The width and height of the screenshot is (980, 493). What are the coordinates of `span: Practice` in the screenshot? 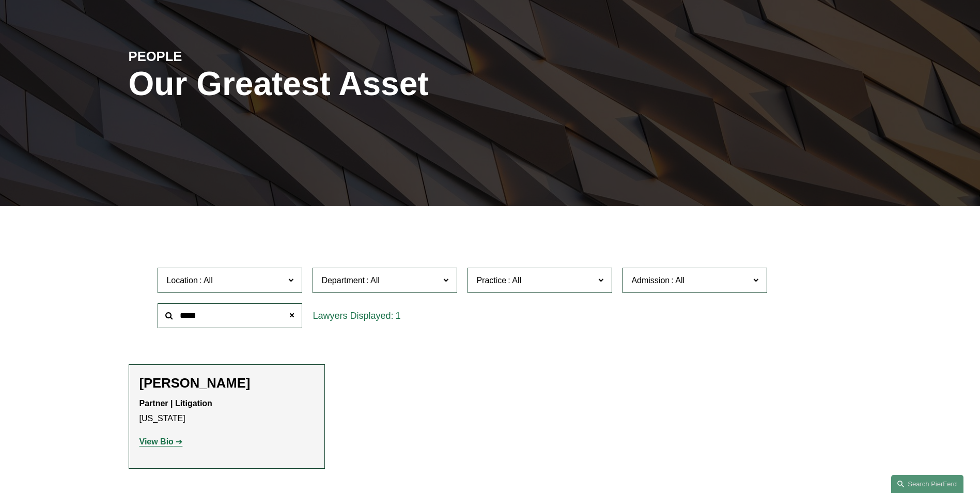 It's located at (492, 280).